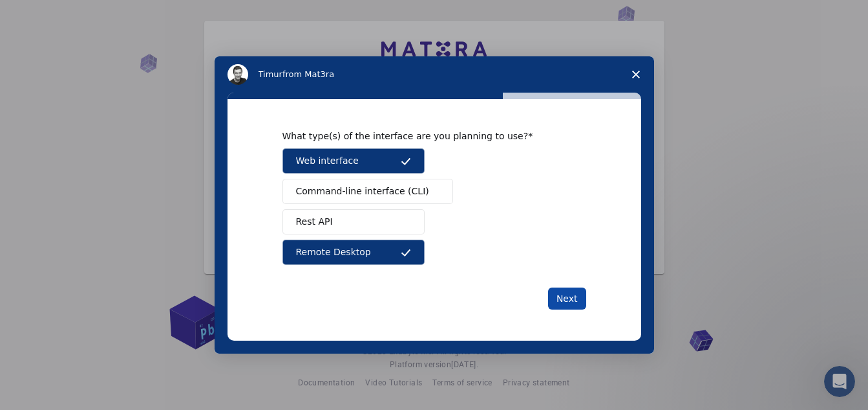 The height and width of the screenshot is (410, 868). I want to click on span: Rest API, so click(314, 221).